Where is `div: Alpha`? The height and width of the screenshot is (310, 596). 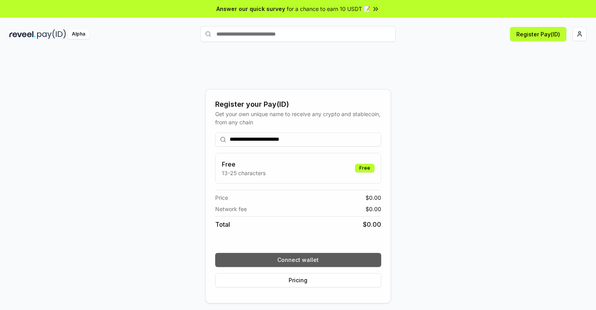 div: Alpha is located at coordinates (78, 34).